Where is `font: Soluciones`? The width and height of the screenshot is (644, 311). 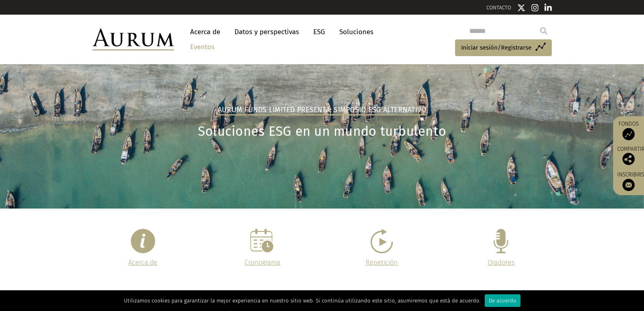 font: Soluciones is located at coordinates (356, 32).